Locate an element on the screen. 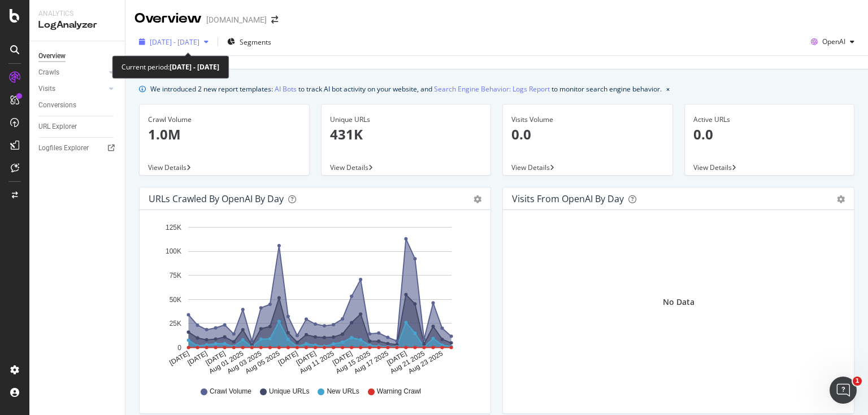 Image resolution: width=868 pixels, height=415 pixels. button: Segments is located at coordinates (249, 42).